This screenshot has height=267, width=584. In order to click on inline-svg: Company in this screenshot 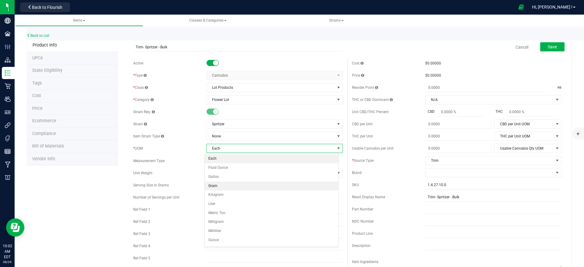, I will do `click(8, 21)`.